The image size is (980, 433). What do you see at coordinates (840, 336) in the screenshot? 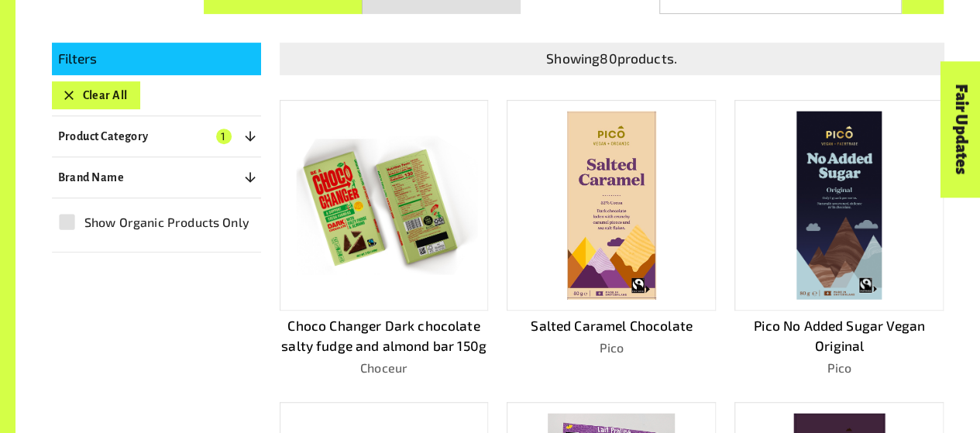
I see `p: Pico No Added Sugar Vegan Original` at bounding box center [840, 336].